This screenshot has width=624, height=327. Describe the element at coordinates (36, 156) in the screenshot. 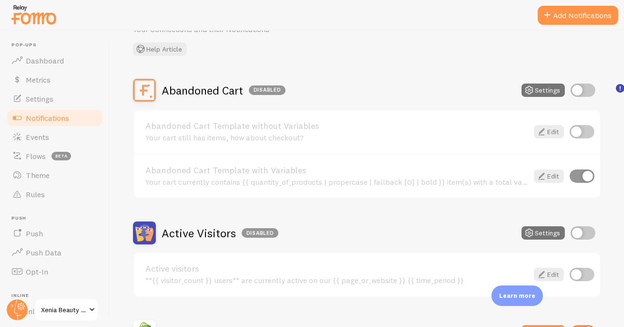

I see `span: Flows` at that location.